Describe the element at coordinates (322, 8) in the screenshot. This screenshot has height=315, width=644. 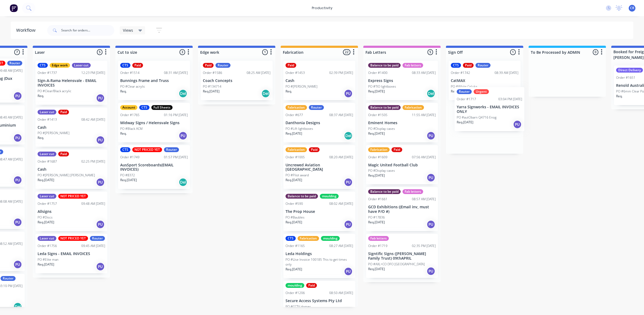
I see `div: productivity` at that location.